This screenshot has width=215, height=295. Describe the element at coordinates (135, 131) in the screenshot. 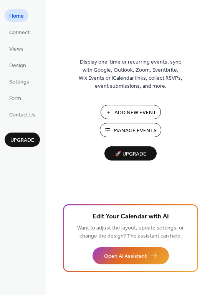

I see `span: Manage Events` at that location.